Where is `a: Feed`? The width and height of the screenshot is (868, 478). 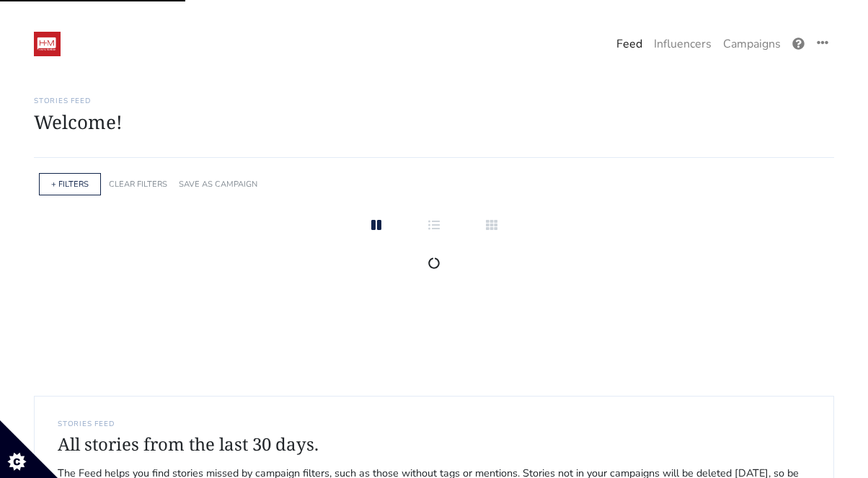
a: Feed is located at coordinates (629, 44).